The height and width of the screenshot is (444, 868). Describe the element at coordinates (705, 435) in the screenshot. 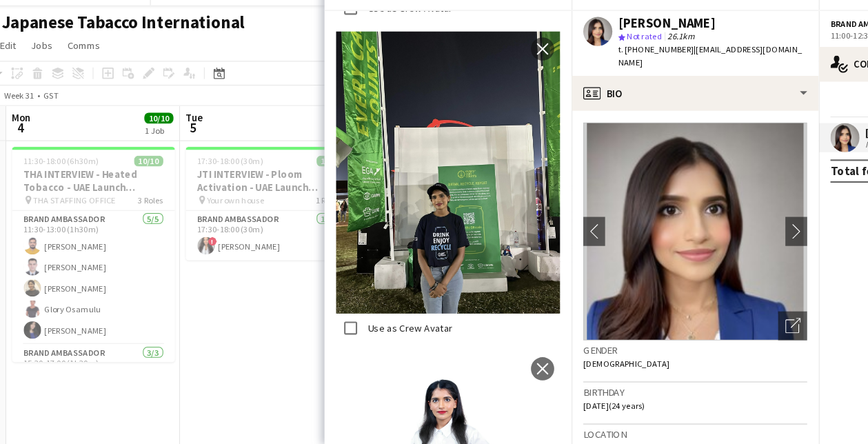

I see `h3: Location` at that location.